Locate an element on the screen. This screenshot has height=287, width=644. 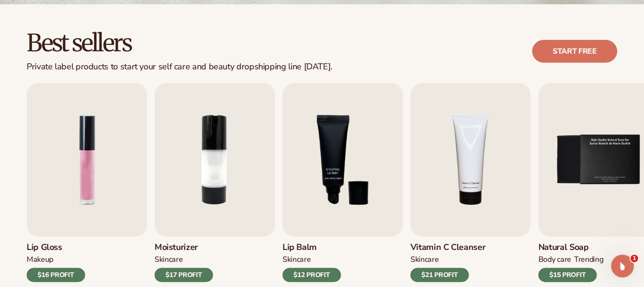
a: Start free is located at coordinates (575, 52).